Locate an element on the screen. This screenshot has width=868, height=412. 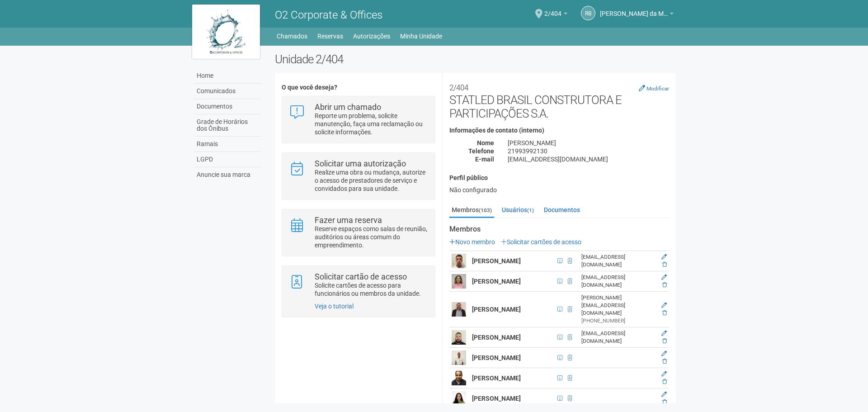
a: Autorizações is located at coordinates (372, 37).